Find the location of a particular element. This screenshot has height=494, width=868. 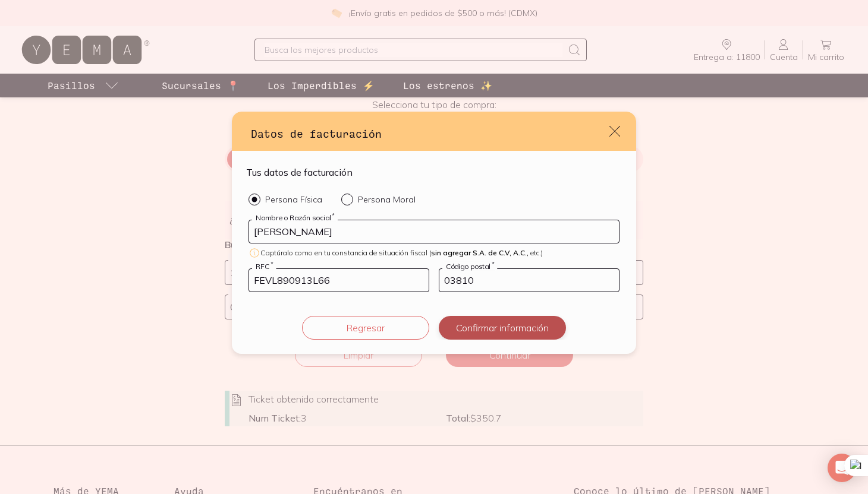

span: sin agregar S.A. de C.V, A.C., is located at coordinates (480, 253).